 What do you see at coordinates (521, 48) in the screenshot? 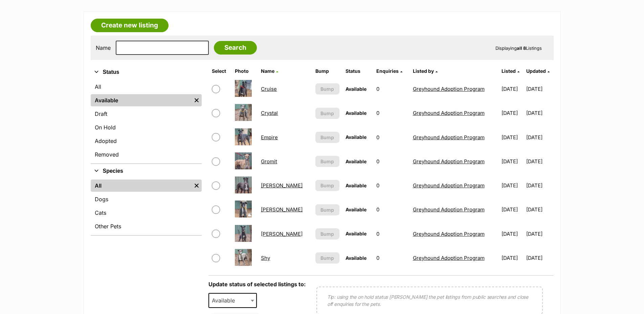
I see `strong: all 8` at bounding box center [521, 48].